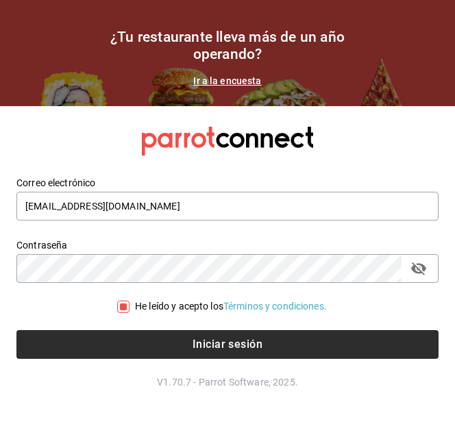 This screenshot has width=455, height=428. Describe the element at coordinates (227, 206) in the screenshot. I see `input: Ingresa tu correo electrónico` at that location.